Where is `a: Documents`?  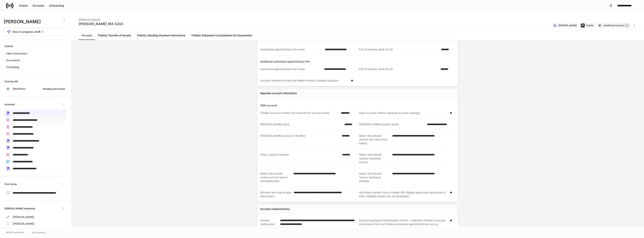
a: Documents is located at coordinates (35, 60).